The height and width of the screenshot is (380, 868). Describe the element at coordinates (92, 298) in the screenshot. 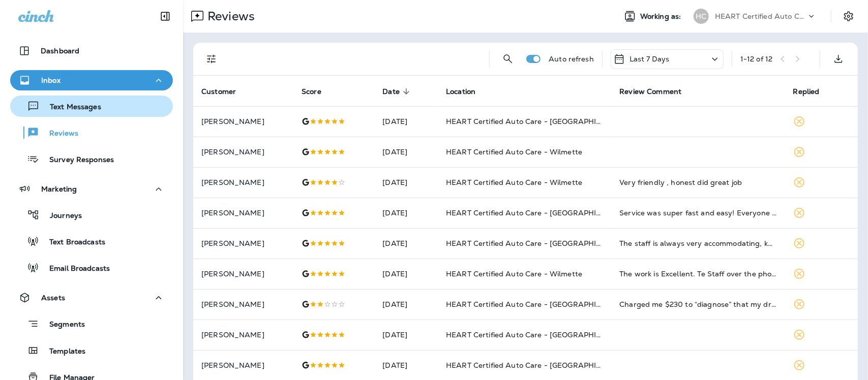

I see `button: Assets` at that location.